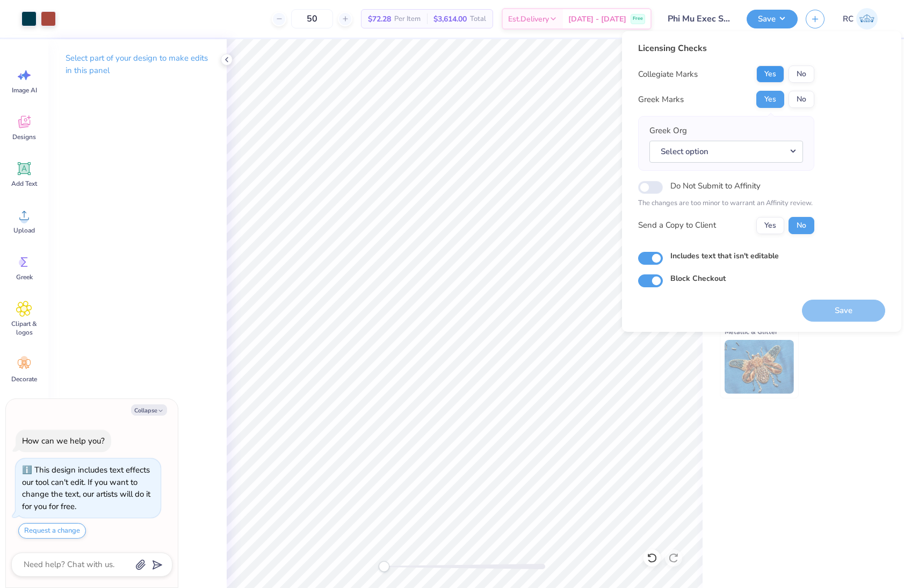  Describe the element at coordinates (660, 100) in the screenshot. I see `div: Greek Marks` at that location.